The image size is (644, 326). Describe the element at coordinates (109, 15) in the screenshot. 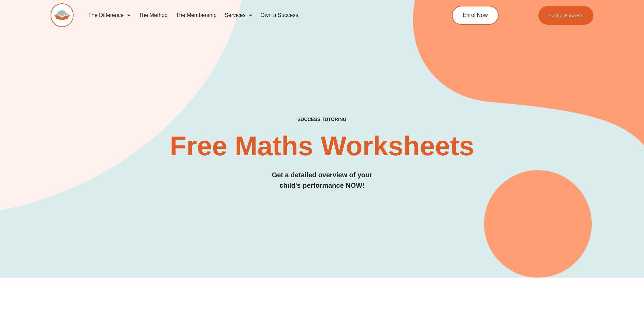

I see `a: The Difference` at that location.